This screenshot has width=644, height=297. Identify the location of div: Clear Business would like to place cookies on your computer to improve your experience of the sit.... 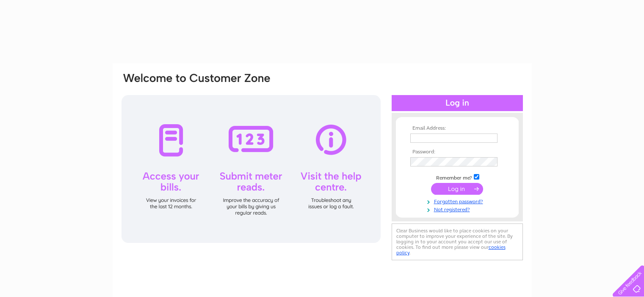
(457, 242).